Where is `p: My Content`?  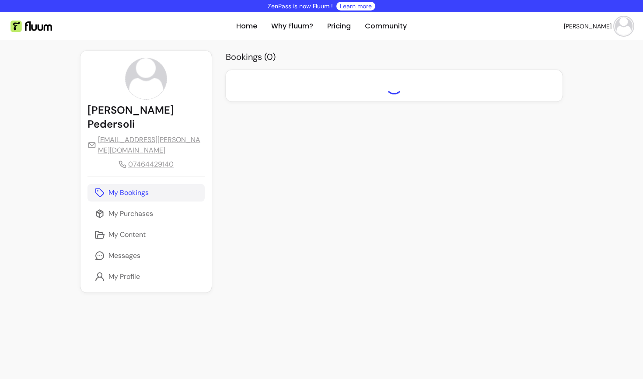 p: My Content is located at coordinates (127, 235).